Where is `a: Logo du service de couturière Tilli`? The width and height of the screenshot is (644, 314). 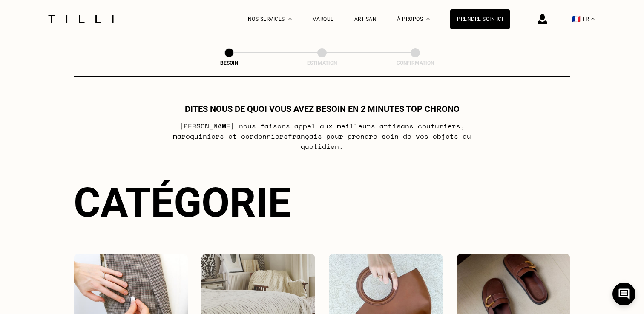
a: Logo du service de couturière Tilli is located at coordinates (81, 19).